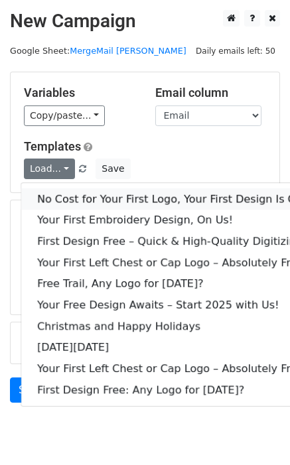 The image size is (290, 465). Describe the element at coordinates (257, 433) in the screenshot. I see `div: Chat Widget` at that location.